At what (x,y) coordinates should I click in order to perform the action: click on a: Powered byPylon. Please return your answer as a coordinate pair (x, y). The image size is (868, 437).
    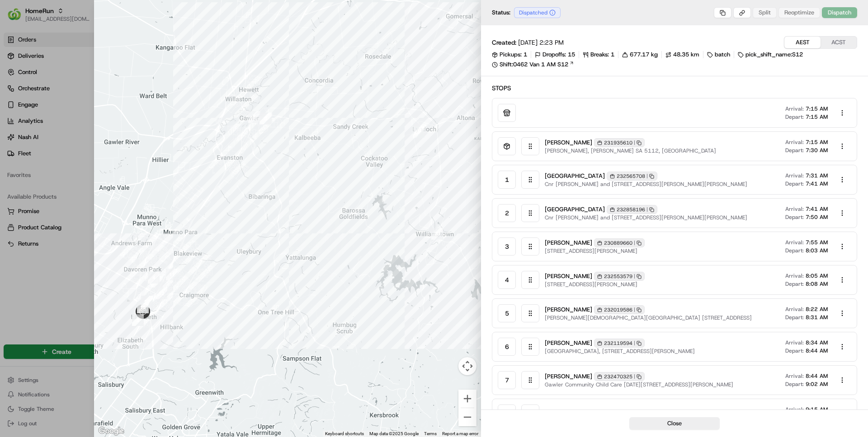
    Looking at the image, I should click on (86, 227).